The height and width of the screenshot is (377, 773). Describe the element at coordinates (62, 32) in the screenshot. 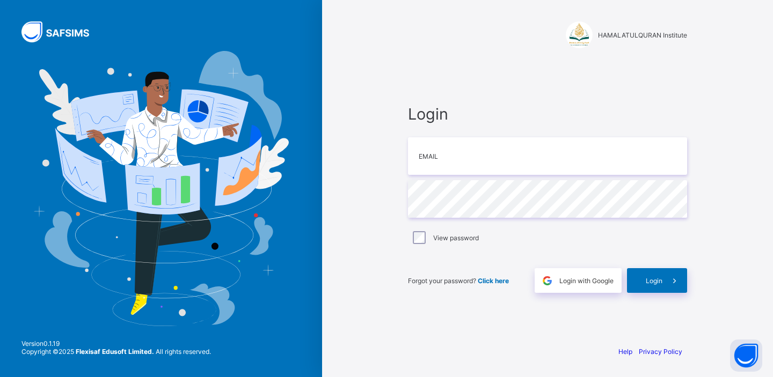

I see `img: SAFSIMS Logo` at that location.